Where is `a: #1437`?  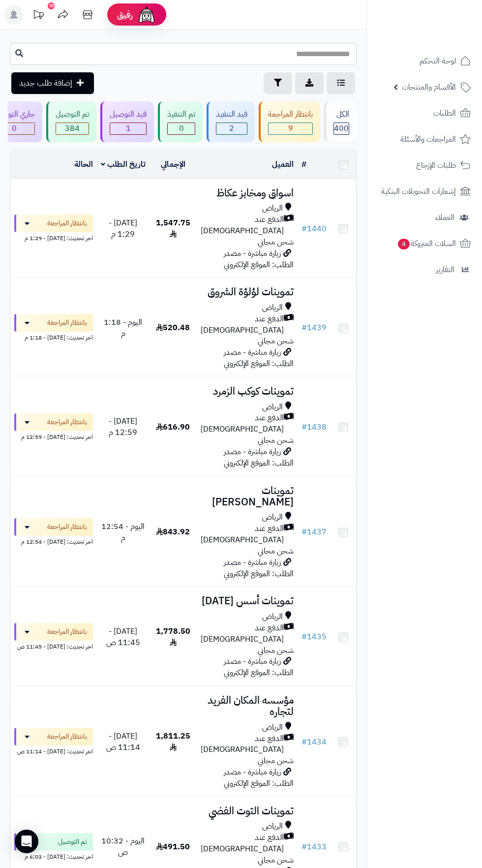
a: #1437 is located at coordinates (314, 531).